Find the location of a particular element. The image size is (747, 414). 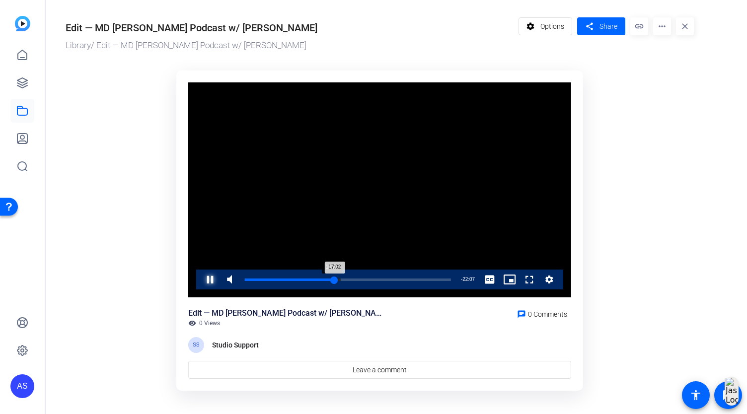

a: Leave a comment is located at coordinates (379, 370).